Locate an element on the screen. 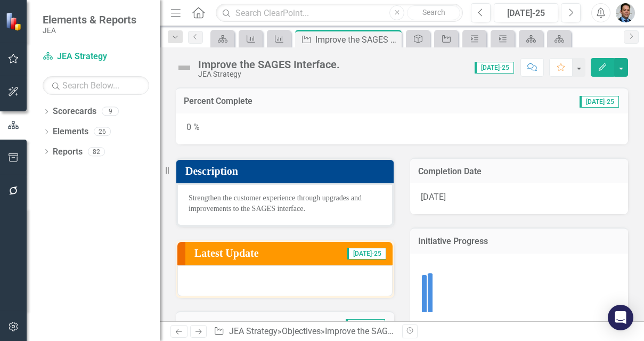  h3: Latest Update is located at coordinates (253, 253).